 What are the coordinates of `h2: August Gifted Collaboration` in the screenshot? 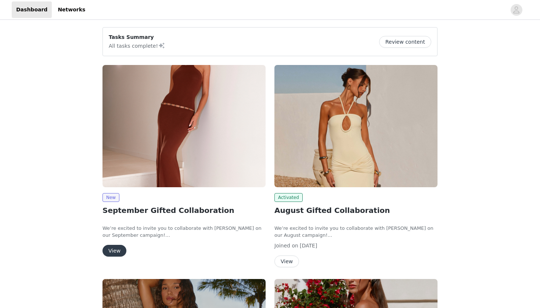 It's located at (356, 211).